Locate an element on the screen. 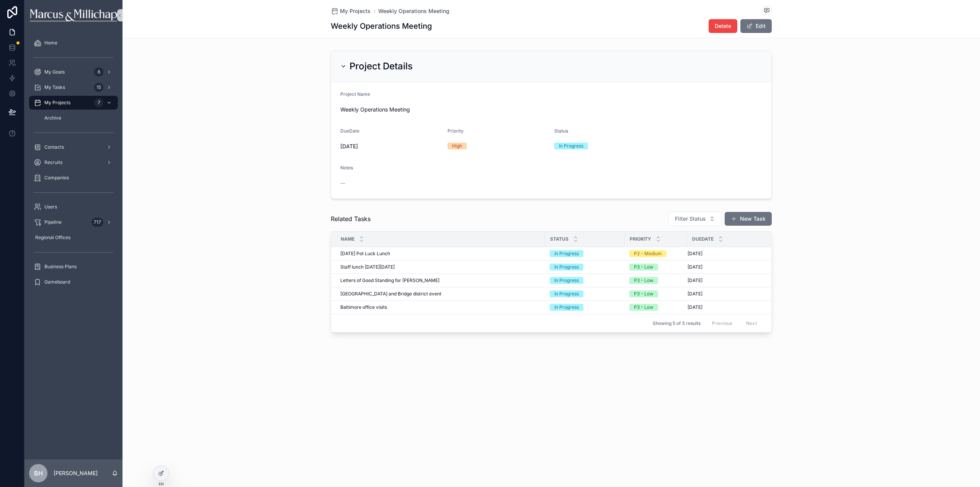 The width and height of the screenshot is (980, 487). button: Delete is located at coordinates (723, 26).